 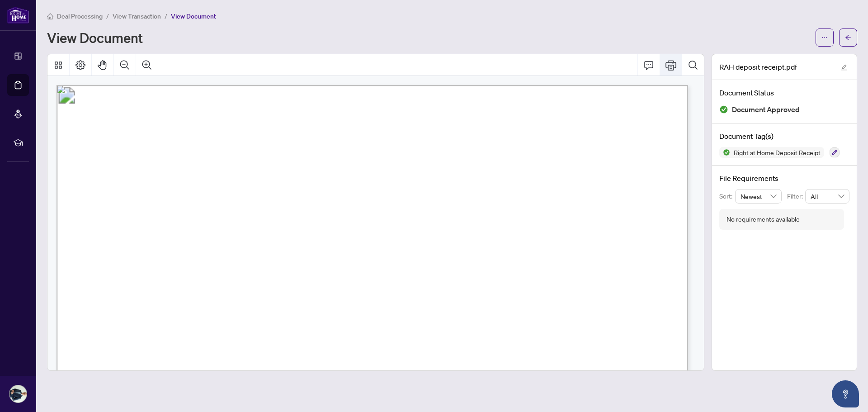 I want to click on span: home, so click(x=50, y=16).